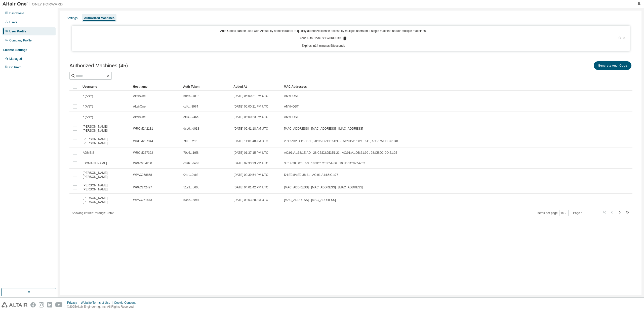 This screenshot has width=644, height=312. Describe the element at coordinates (206, 87) in the screenshot. I see `div: Auth Token` at that location.